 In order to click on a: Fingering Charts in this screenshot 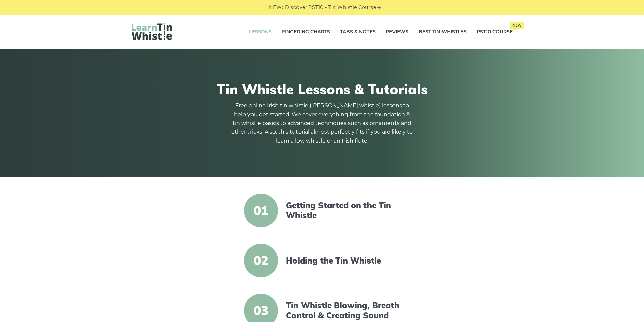, I will do `click(306, 32)`.